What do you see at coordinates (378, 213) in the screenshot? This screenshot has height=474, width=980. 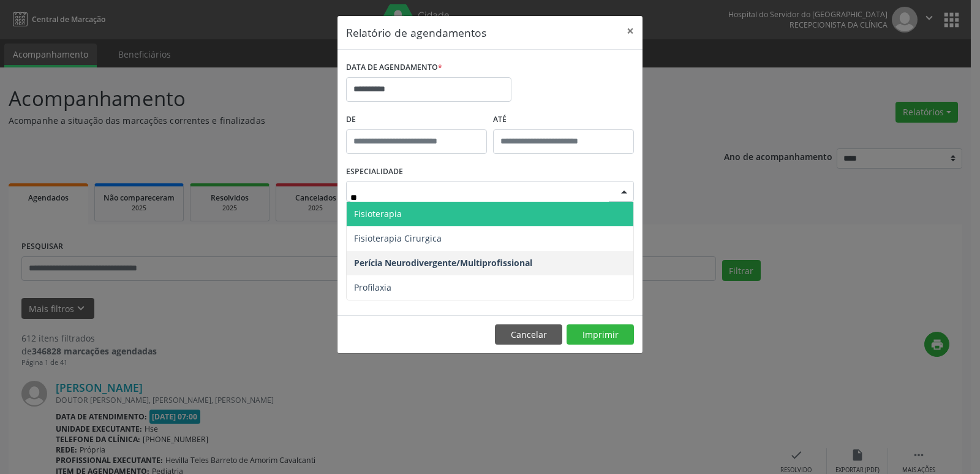 I see `span: Fisioterapia` at bounding box center [378, 213].